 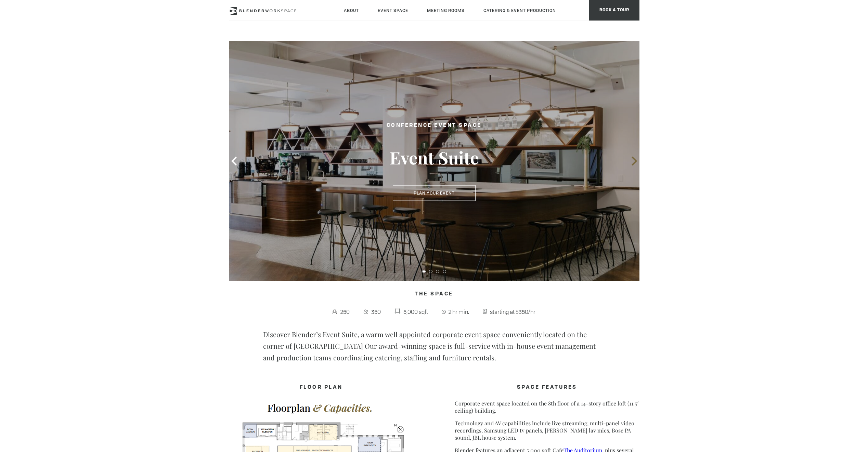 What do you see at coordinates (416, 312) in the screenshot?
I see `span: 5,000 sqft` at bounding box center [416, 312].